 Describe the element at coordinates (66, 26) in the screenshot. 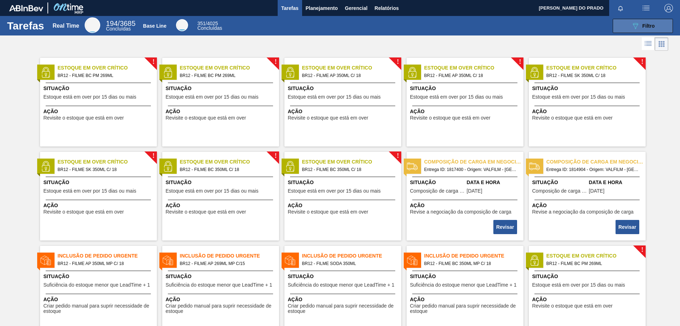

I see `div: Real Time` at that location.